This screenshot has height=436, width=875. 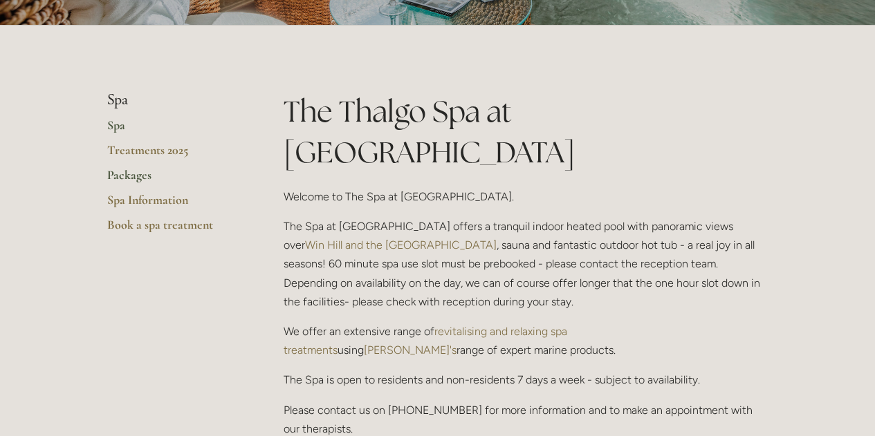 What do you see at coordinates (173, 155) in the screenshot?
I see `a: Treatments 2025` at bounding box center [173, 155].